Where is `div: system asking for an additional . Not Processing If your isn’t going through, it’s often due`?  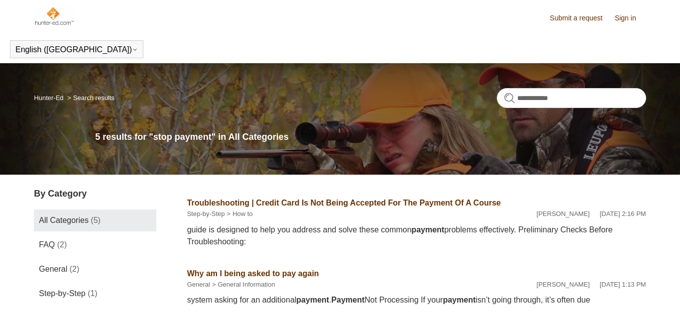
div: system asking for an additional . Not Processing If your isn’t going through, it’s often due is located at coordinates (417, 300).